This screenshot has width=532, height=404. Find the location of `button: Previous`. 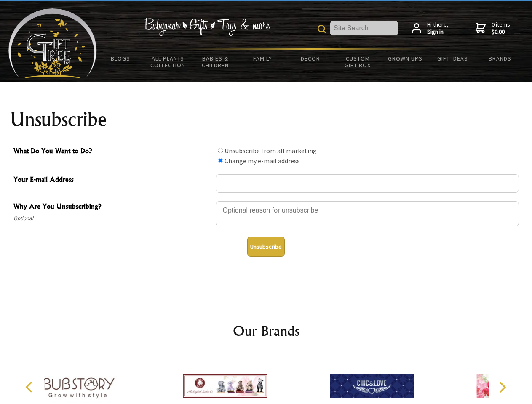

button: Previous is located at coordinates (30, 387).